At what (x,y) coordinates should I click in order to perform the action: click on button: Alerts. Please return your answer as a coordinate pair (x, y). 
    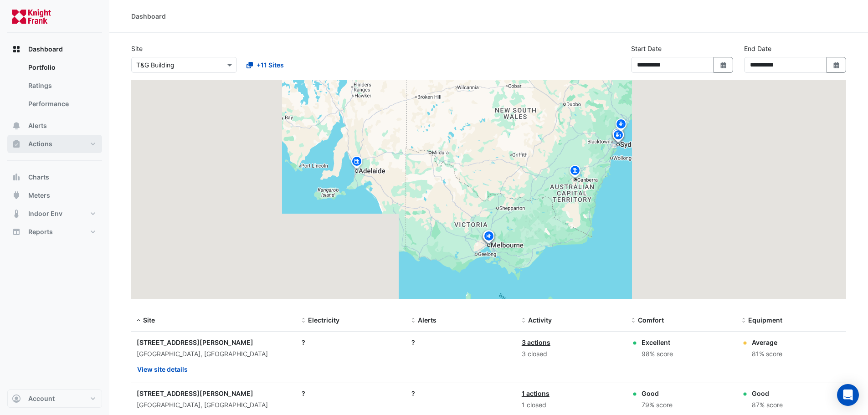
    Looking at the image, I should click on (55, 126).